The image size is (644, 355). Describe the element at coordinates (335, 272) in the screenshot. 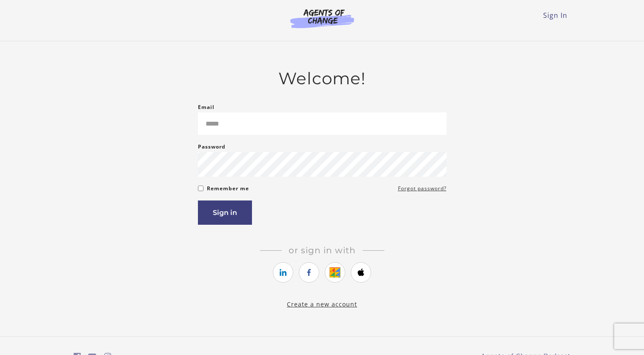

I see `a: https://courses.thinkific.com/users/auth/google?ss%5Breferral%5D=&ss%5Buser_return_to%5D=&ss%5Bvi...` at that location.